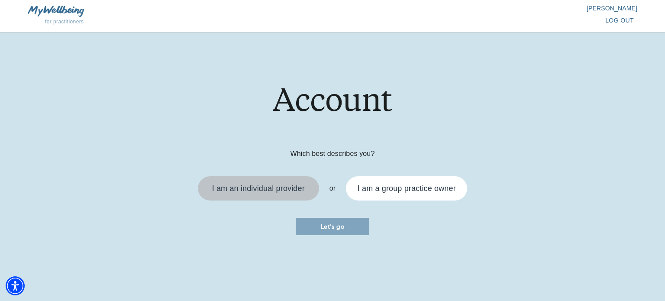  What do you see at coordinates (620, 20) in the screenshot?
I see `button: log out` at bounding box center [620, 20].